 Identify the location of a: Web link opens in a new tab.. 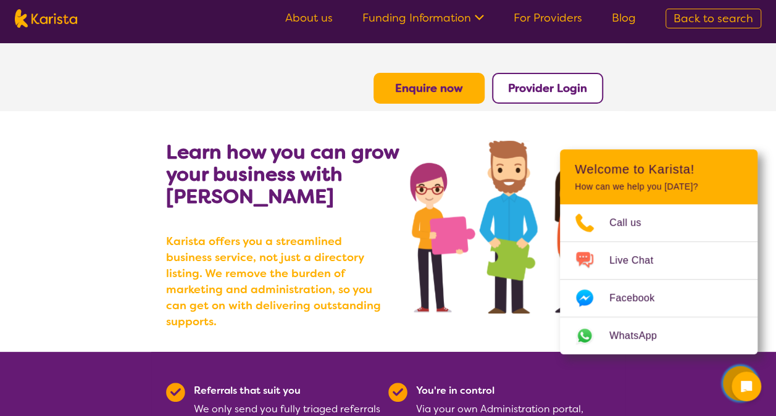
(659, 336).